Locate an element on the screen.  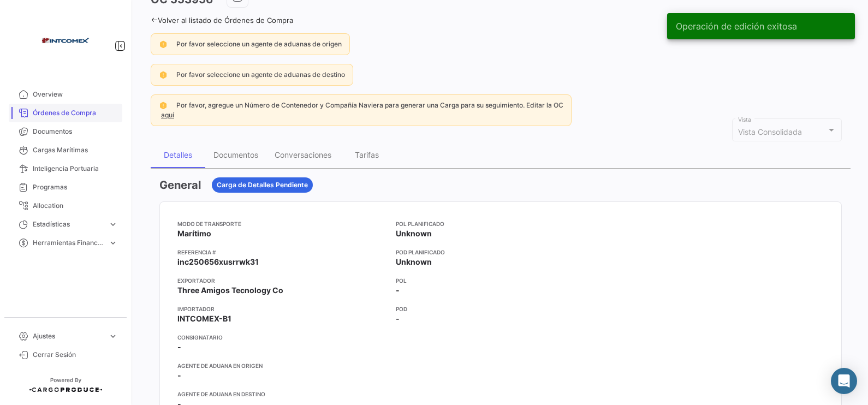
app-card-info-title: POD Planificado is located at coordinates (501, 252).